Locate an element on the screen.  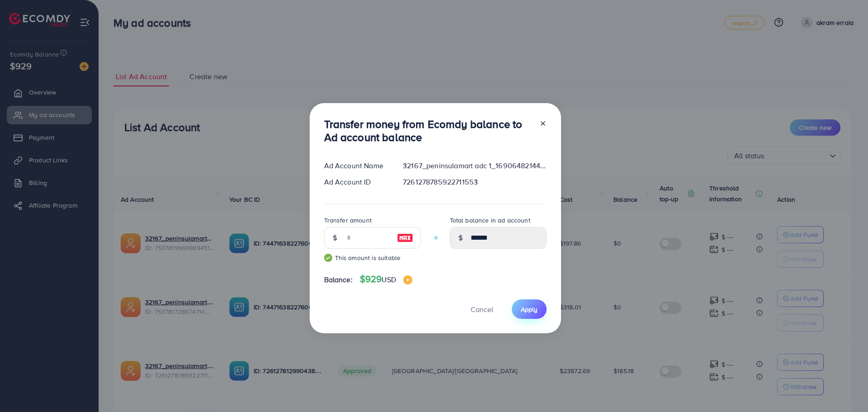
small: This amount is suitable is located at coordinates (373, 257).